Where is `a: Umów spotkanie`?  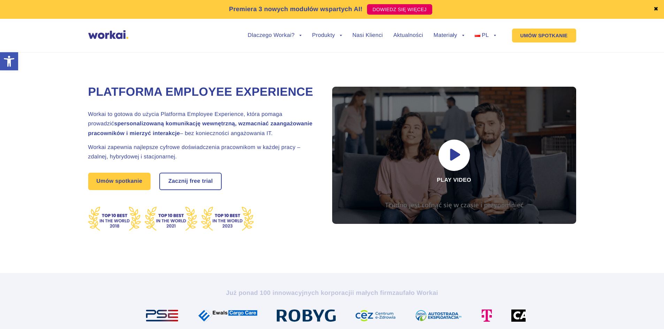
a: Umów spotkanie is located at coordinates (120, 182).